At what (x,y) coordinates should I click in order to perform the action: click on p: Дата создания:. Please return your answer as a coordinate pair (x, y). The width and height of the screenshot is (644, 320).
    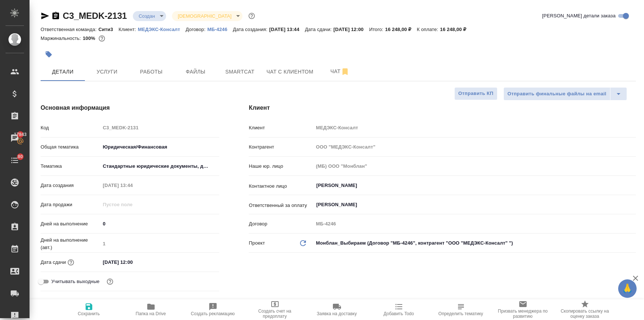
    Looking at the image, I should click on (251, 29).